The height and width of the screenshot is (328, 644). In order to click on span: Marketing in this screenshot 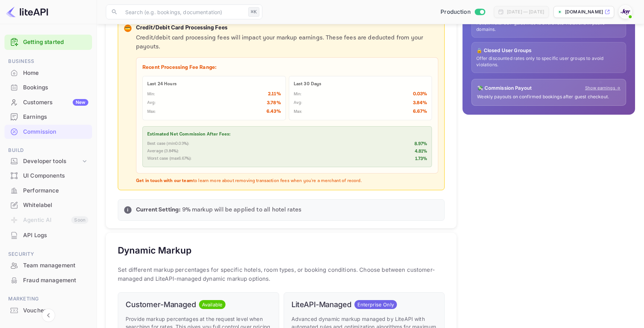, I will do `click(48, 299)`.